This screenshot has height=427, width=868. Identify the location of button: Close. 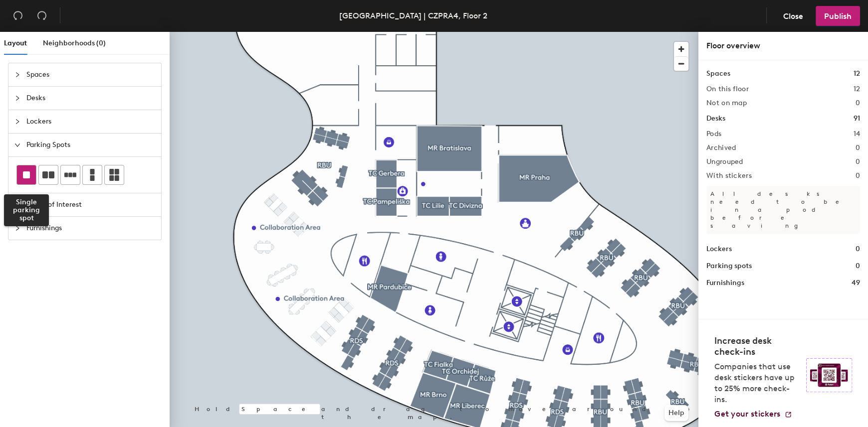
(793, 16).